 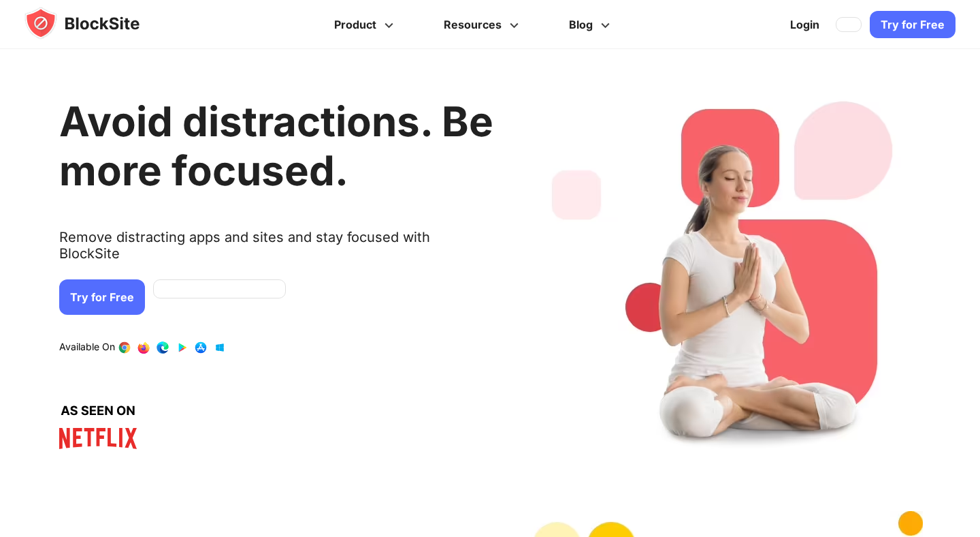 What do you see at coordinates (87, 347) in the screenshot?
I see `text: Available On` at bounding box center [87, 347].